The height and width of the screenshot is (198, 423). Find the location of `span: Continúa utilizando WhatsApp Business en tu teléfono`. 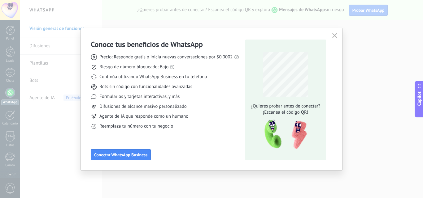

span: Continúa utilizando WhatsApp Business en tu teléfono is located at coordinates (153, 77).